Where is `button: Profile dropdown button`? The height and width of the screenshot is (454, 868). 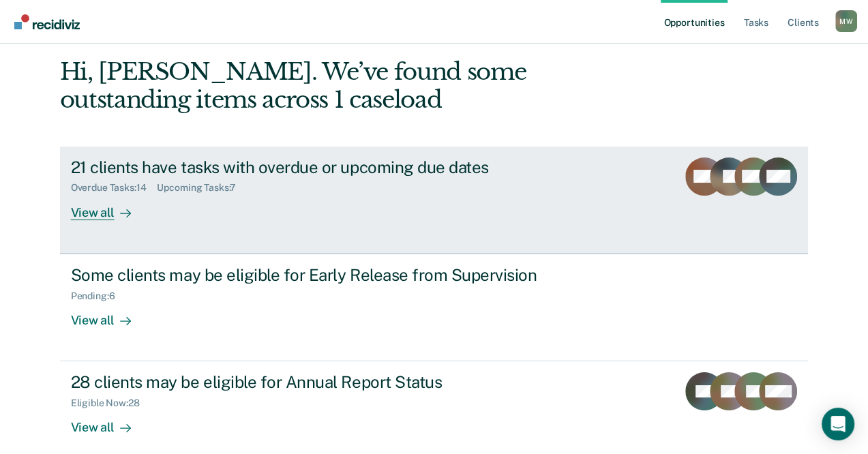 button: Profile dropdown button is located at coordinates (846, 21).